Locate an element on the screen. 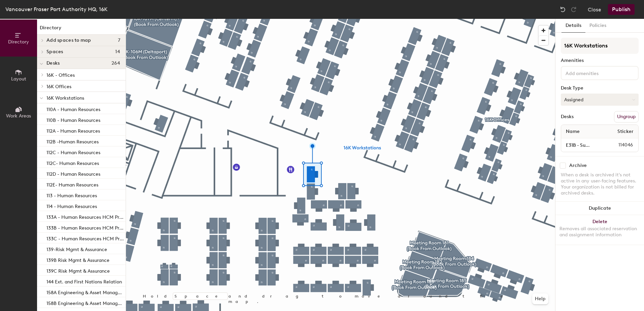 Image resolution: width=644 pixels, height=311 pixels. button: Policies is located at coordinates (598, 25).